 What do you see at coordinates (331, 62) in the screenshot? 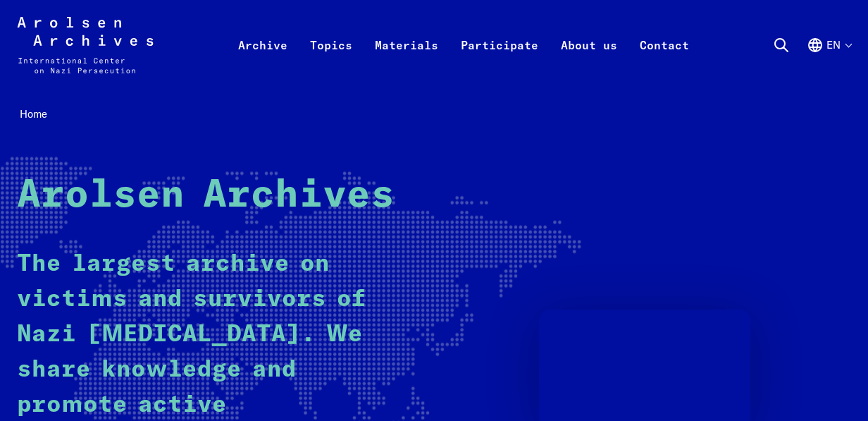
I see `a: Topics` at bounding box center [331, 62].